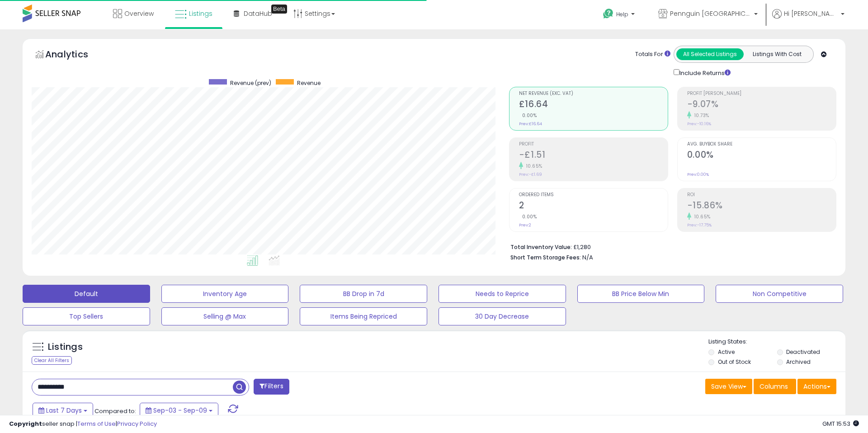 The width and height of the screenshot is (868, 433). I want to click on button: Filters, so click(271, 387).